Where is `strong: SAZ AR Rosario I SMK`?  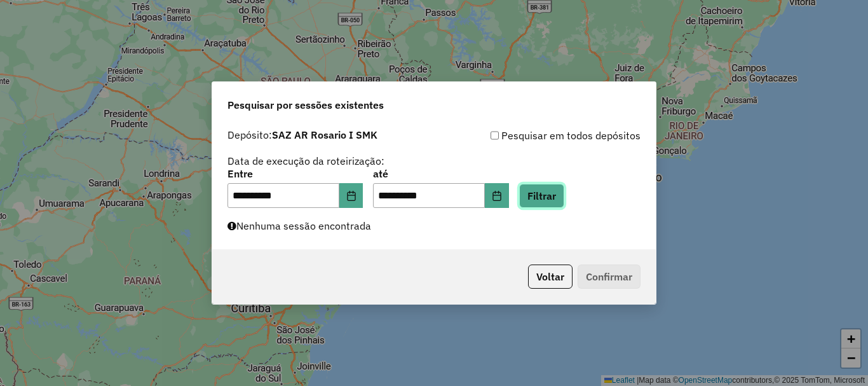 strong: SAZ AR Rosario I SMK is located at coordinates (324, 135).